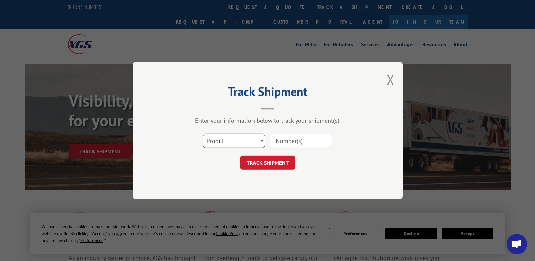 The width and height of the screenshot is (535, 261). Describe the element at coordinates (517, 244) in the screenshot. I see `div: Open chat` at that location.